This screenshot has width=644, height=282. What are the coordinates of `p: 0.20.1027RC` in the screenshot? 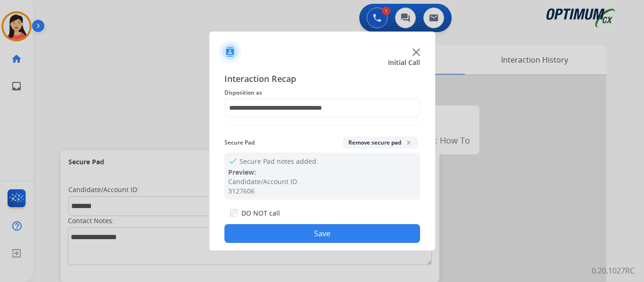 It's located at (613, 271).